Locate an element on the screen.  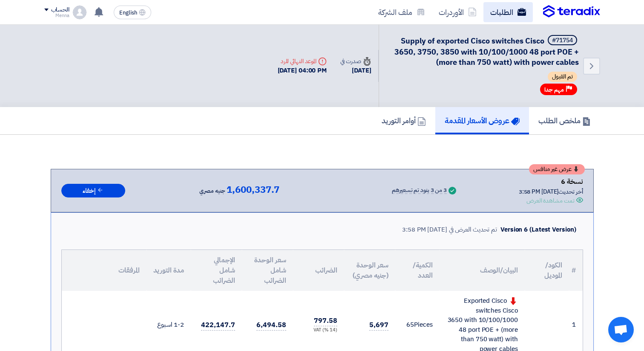
div: Open chat is located at coordinates (620, 329).